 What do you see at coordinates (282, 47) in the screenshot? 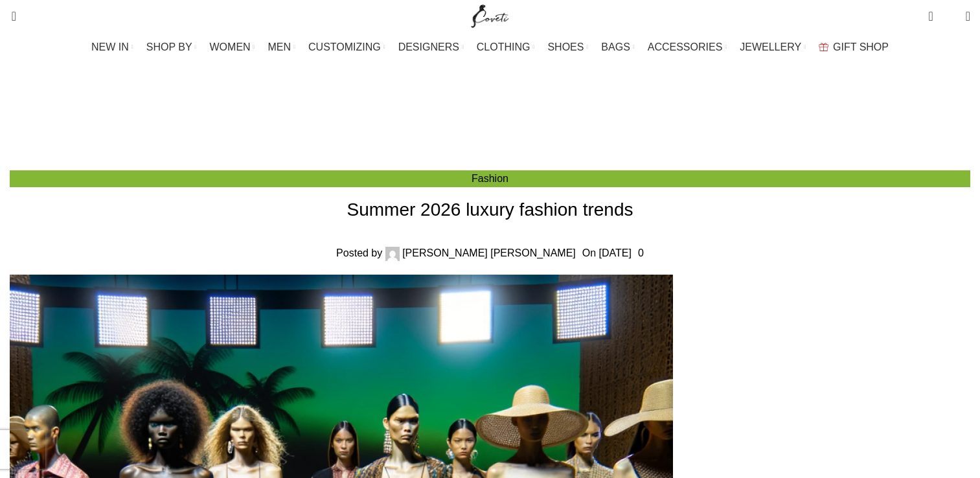
I see `a: MEN` at bounding box center [282, 47].